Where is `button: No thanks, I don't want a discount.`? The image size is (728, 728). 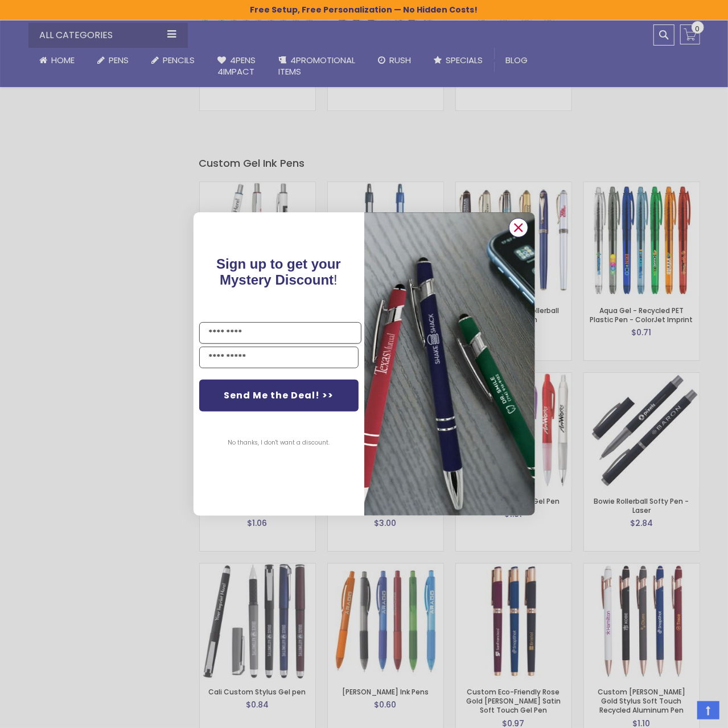
button: No thanks, I don't want a discount. is located at coordinates (279, 443).